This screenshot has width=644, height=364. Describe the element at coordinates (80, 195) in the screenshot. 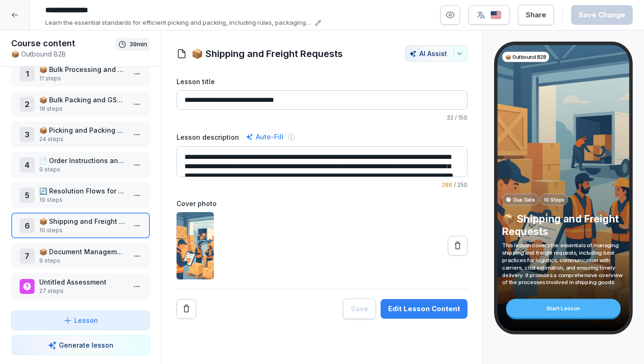

I see `div: 5🔄 Resolution Flows for Pending Information19 steps` at that location.